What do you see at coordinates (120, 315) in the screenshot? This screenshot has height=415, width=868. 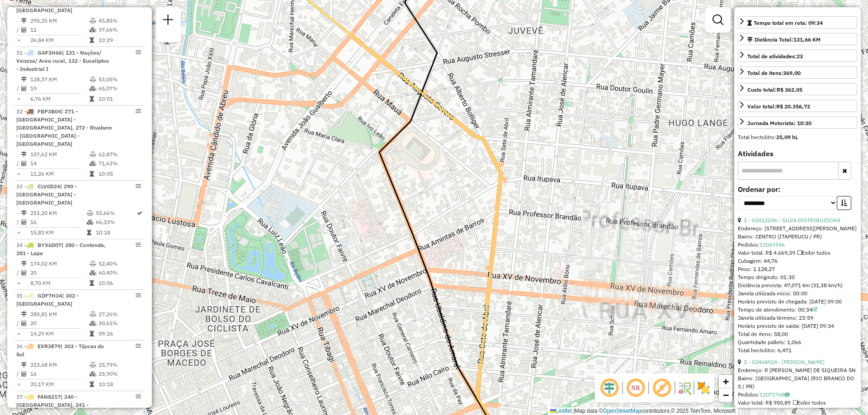 I see `td: 27,26%` at bounding box center [120, 315].